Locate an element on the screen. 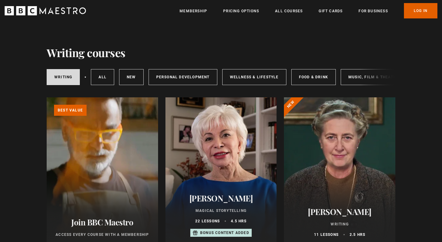 The image size is (442, 242). a: Food & Drink is located at coordinates (313, 77).